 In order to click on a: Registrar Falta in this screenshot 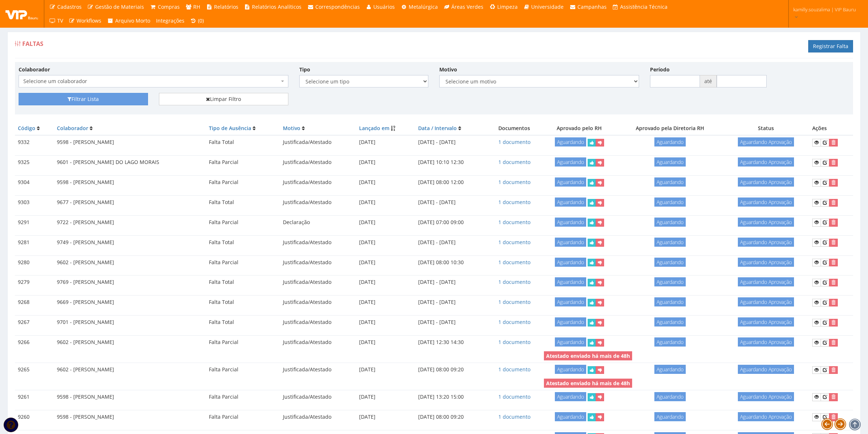, I will do `click(831, 47)`.